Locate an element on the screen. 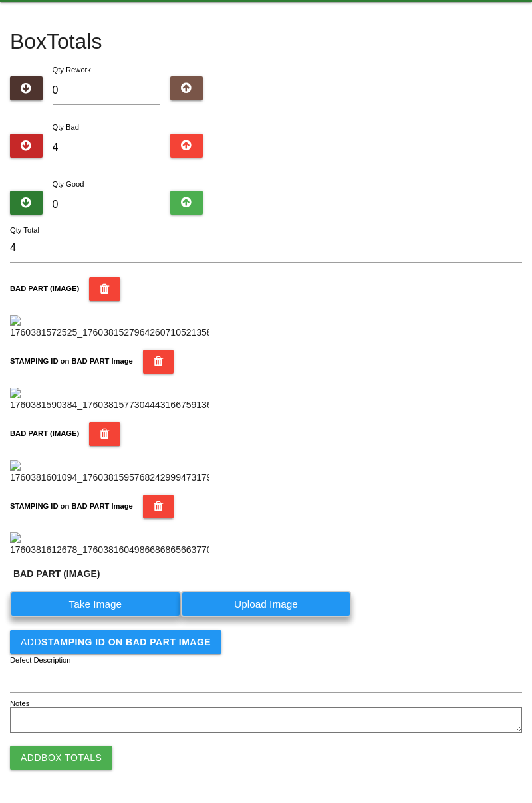 This screenshot has width=532, height=803. button: AddBox Totals is located at coordinates (61, 758).